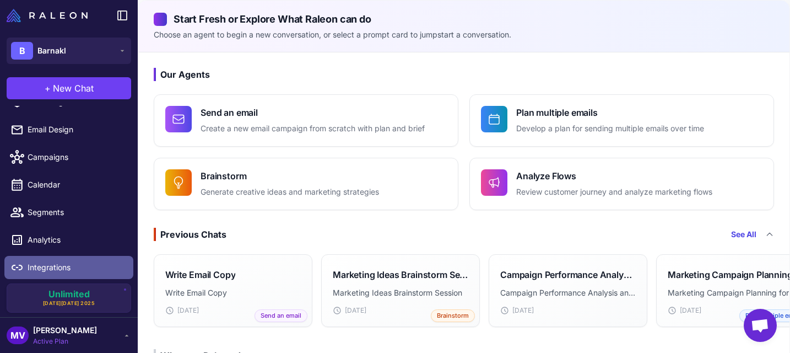  What do you see at coordinates (76, 240) in the screenshot?
I see `span: Analytics` at bounding box center [76, 240].